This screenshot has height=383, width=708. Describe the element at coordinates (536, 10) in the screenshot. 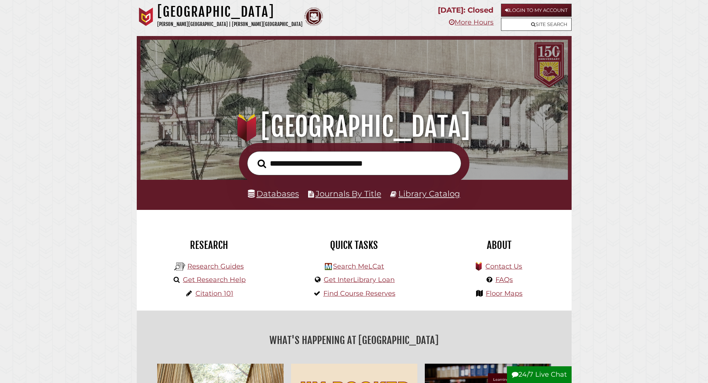

I see `a: Login to My Account` at that location.